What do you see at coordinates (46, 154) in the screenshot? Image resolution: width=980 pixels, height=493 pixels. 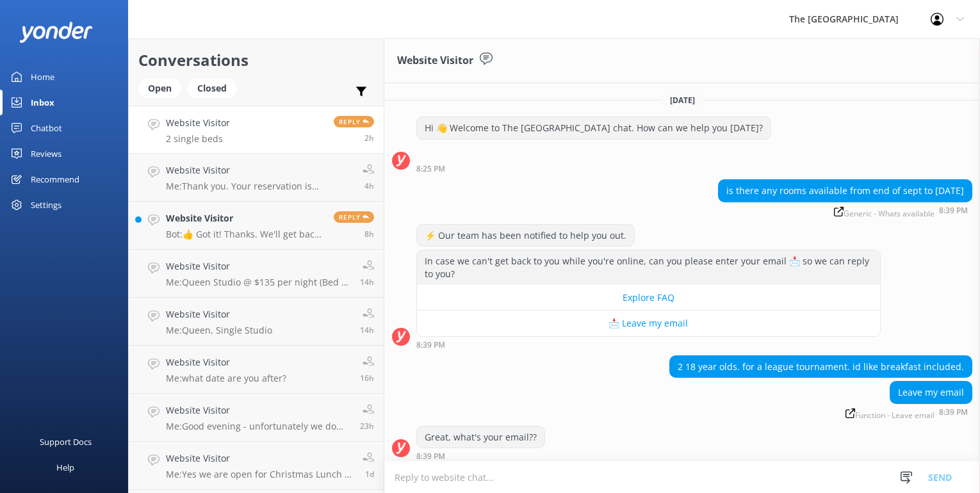 I see `div: Reviews` at bounding box center [46, 154].